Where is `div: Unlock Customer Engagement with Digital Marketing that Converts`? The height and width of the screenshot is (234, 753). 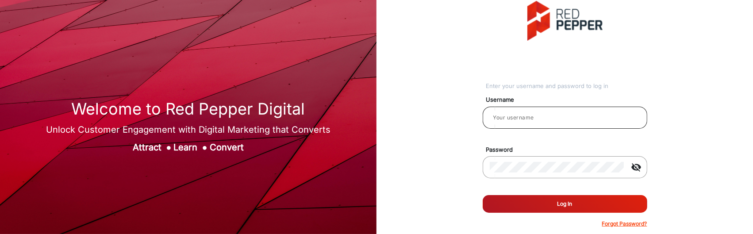 div: Unlock Customer Engagement with Digital Marketing that Converts is located at coordinates (188, 130).